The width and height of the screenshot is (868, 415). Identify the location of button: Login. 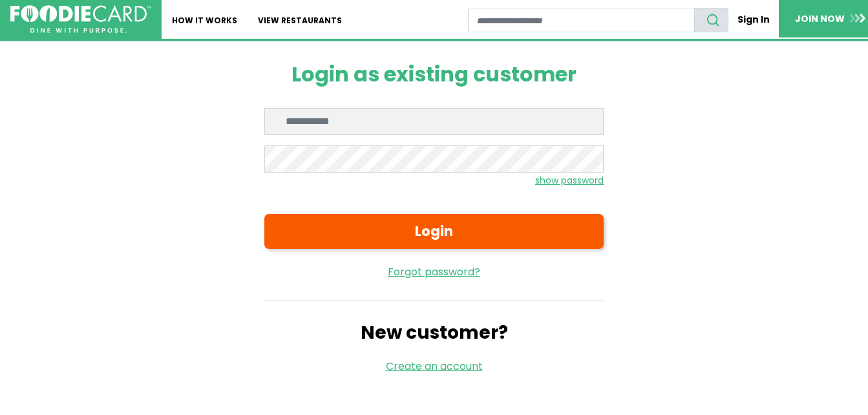
(434, 231).